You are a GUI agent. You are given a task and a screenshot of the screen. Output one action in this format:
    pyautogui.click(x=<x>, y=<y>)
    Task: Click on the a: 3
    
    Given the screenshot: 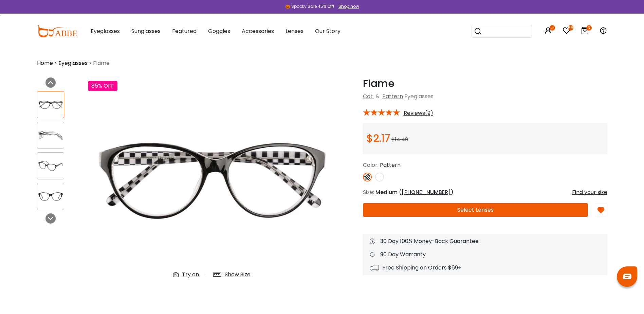 What is the action you would take?
    pyautogui.click(x=585, y=32)
    